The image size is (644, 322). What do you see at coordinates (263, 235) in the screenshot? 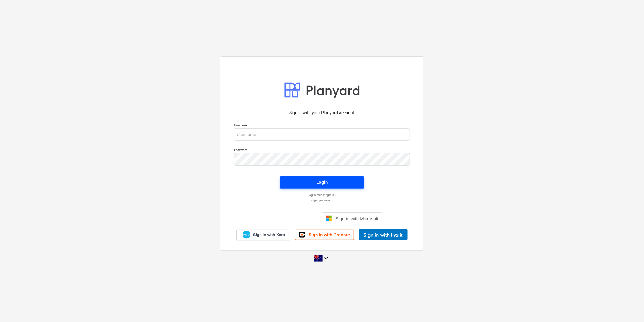
I see `a: Sign in with Xero` at bounding box center [263, 235].